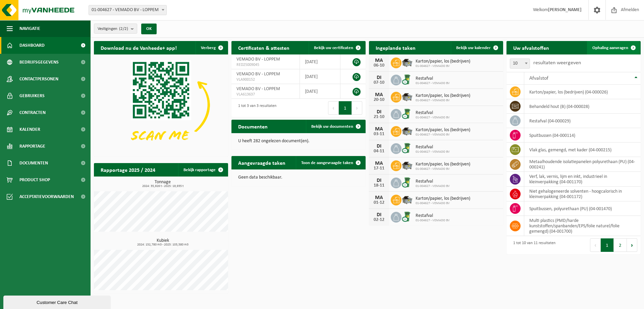 This screenshot has height=309, width=644. What do you see at coordinates (477, 48) in the screenshot?
I see `a: Bekijk uw kalender` at bounding box center [477, 48].